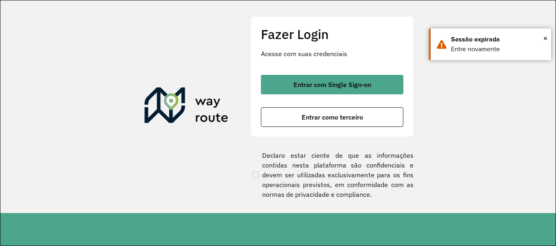  Describe the element at coordinates (498, 40) in the screenshot. I see `div: Sessão expirada` at that location.